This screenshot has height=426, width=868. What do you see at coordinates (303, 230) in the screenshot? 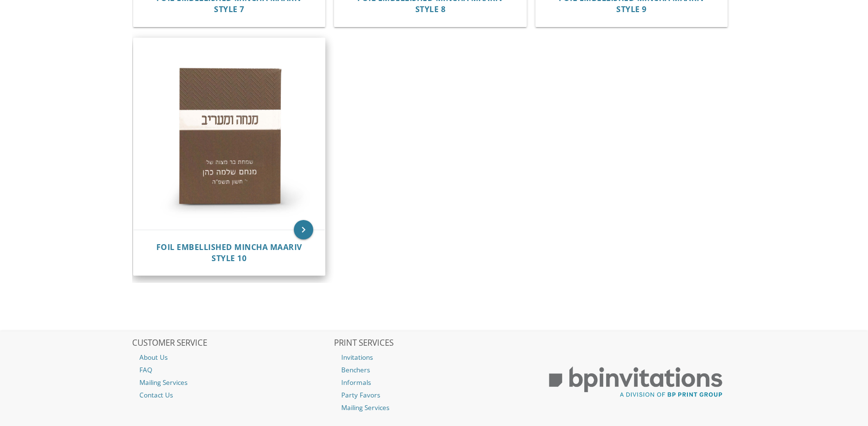
I see `a: keyboard_arrow_right` at bounding box center [303, 230].